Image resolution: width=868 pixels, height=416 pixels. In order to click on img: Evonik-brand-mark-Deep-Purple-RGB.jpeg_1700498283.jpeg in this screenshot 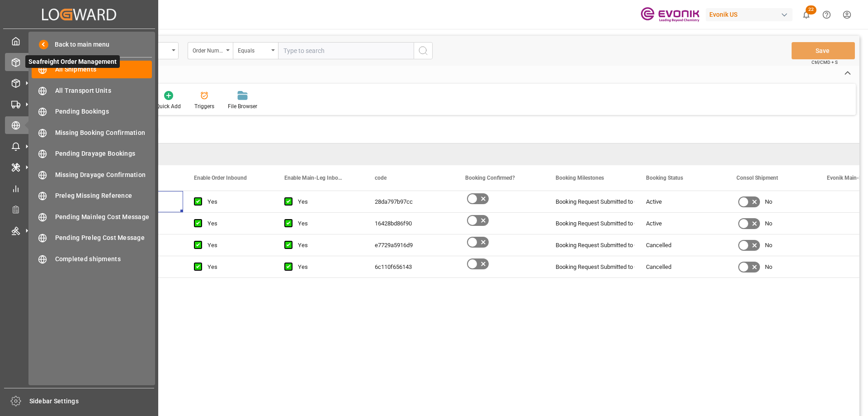, I will do `click(670, 15)`.